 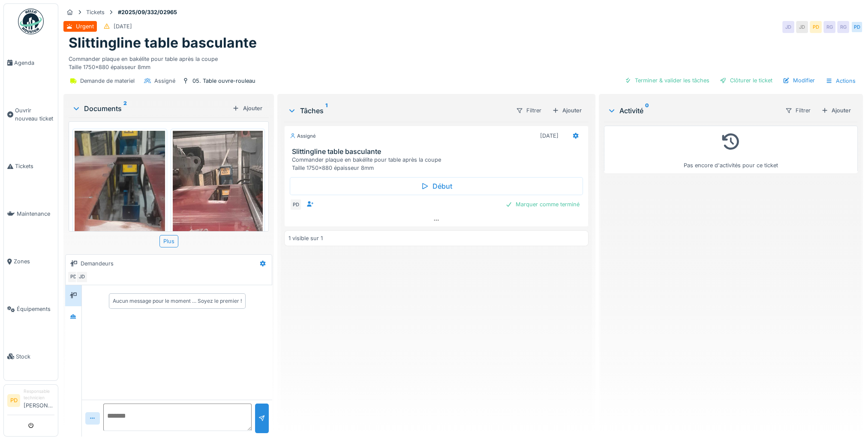 What do you see at coordinates (31, 308) in the screenshot?
I see `a: Équipements` at bounding box center [31, 308].